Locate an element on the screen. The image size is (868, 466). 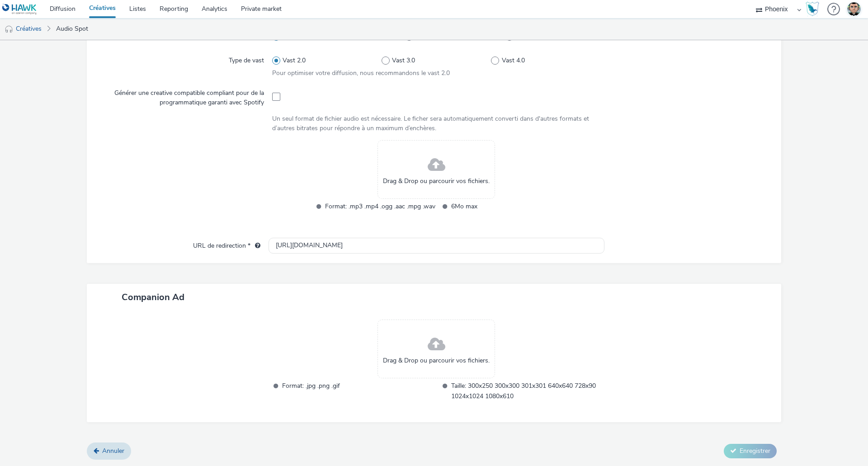
span: 6Mo max is located at coordinates (506, 206).